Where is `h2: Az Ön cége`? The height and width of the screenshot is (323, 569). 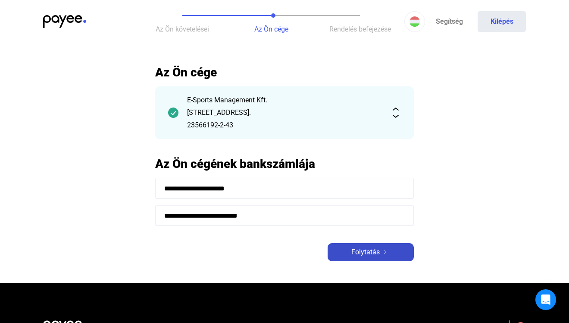 h2: Az Ön cége is located at coordinates (285, 72).